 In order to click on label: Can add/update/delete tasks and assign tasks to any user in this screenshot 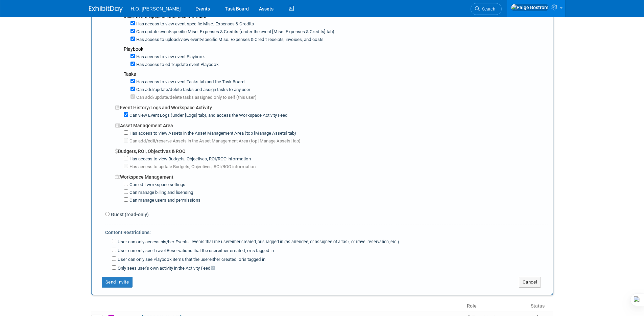, I will do `click(193, 89)`.